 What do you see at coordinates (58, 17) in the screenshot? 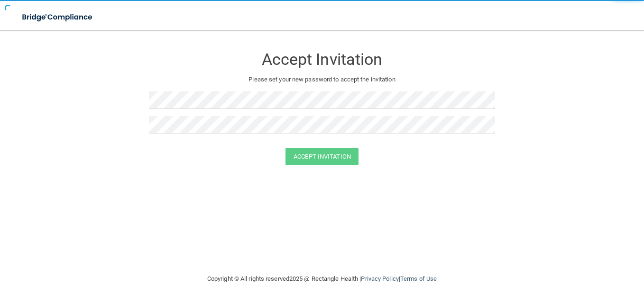
I see `img: bridge_compliance_login_screen.278c3ca4.svg` at bounding box center [58, 17].